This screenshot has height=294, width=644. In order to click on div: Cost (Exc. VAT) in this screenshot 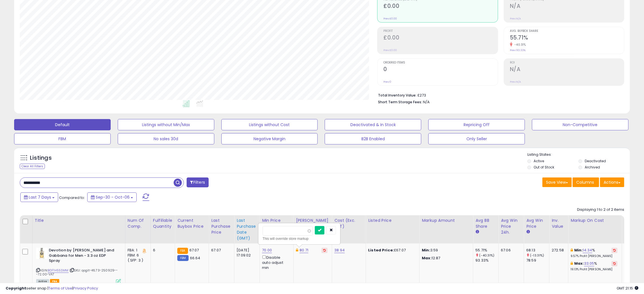, I will do `click(349, 224)`.